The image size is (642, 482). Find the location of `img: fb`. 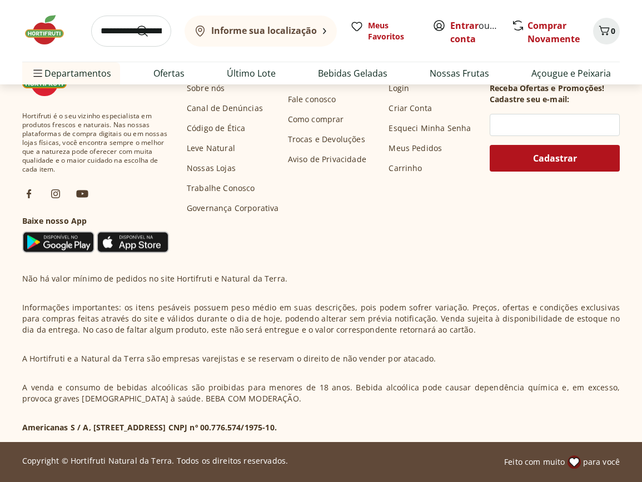

img: fb is located at coordinates (29, 194).